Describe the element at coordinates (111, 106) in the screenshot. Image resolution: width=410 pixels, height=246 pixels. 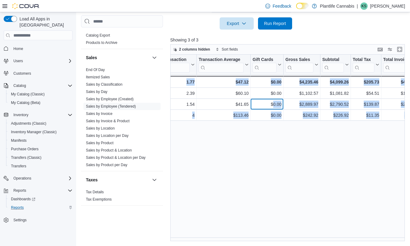
I see `a: Sales by Employee (Tendered)` at that location.